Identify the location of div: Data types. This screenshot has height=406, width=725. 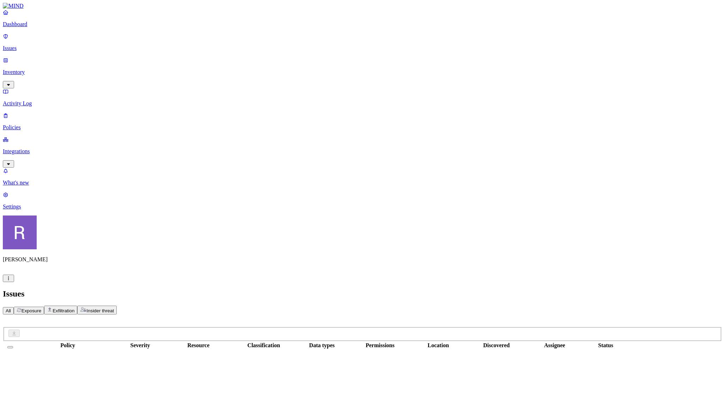
(321, 346).